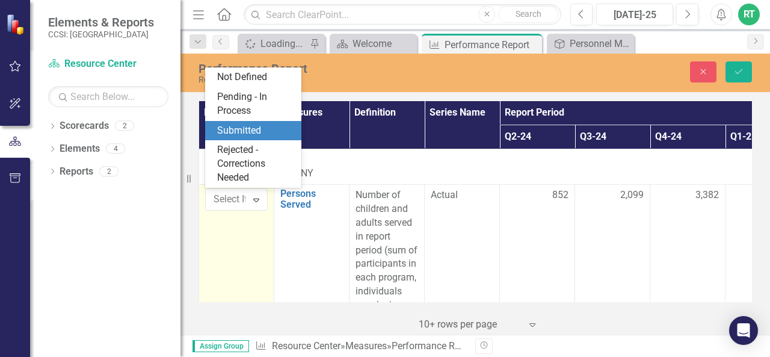 This screenshot has width=770, height=357. I want to click on a: Scorecards, so click(84, 126).